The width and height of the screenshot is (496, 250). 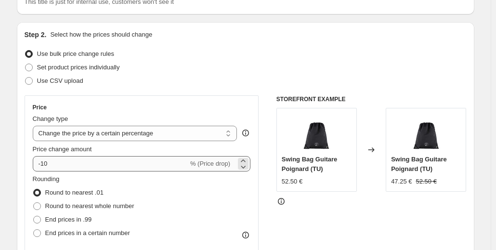 What do you see at coordinates (110, 164) in the screenshot?
I see `input: -15` at bounding box center [110, 164].